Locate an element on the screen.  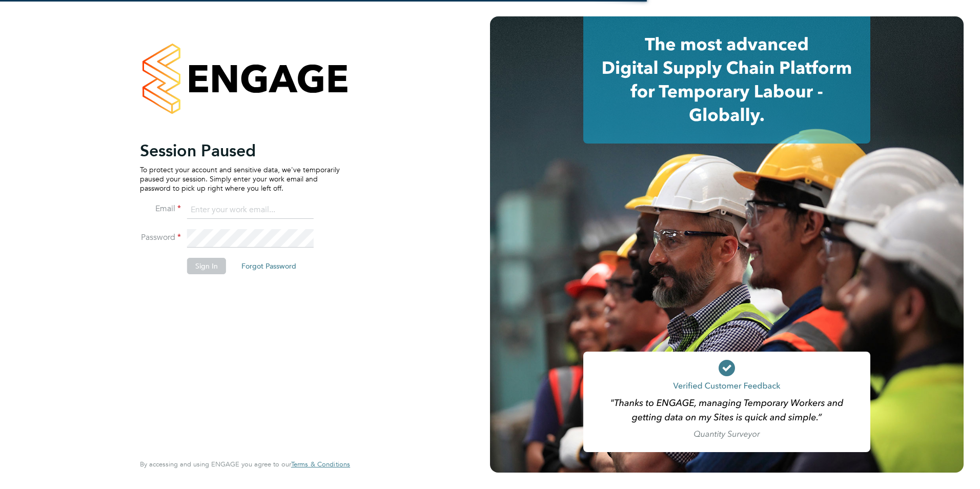
p: To protect your account and sensitive data, we've temporarily paused your session. Simply enter y... is located at coordinates (240, 179).